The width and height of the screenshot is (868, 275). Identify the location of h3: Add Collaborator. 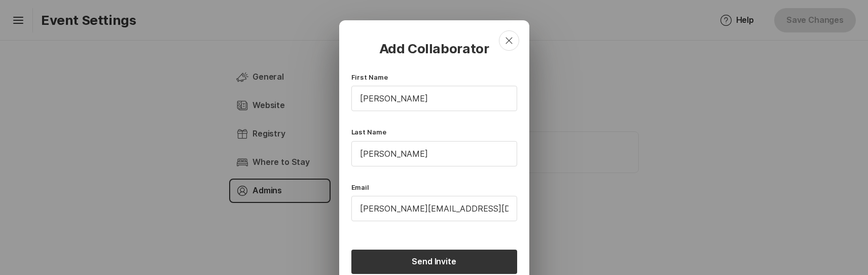
(434, 48).